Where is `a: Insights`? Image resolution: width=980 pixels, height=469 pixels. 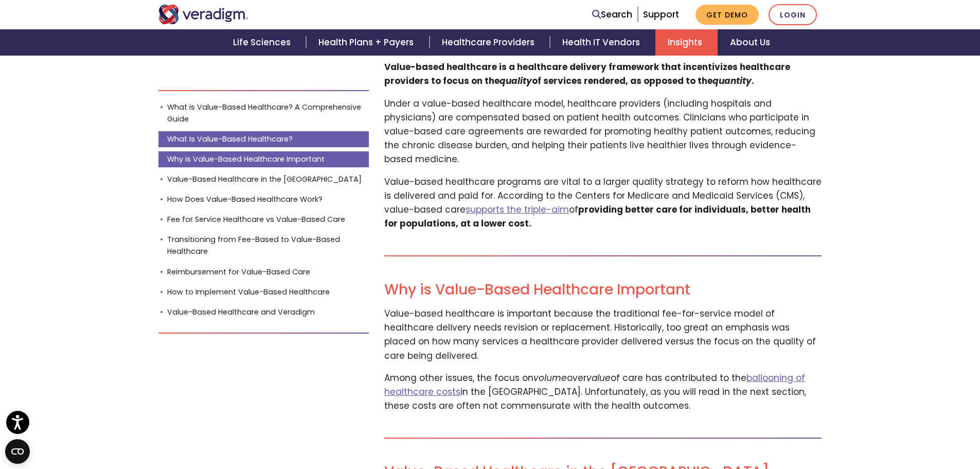
a: Insights is located at coordinates (686, 42).